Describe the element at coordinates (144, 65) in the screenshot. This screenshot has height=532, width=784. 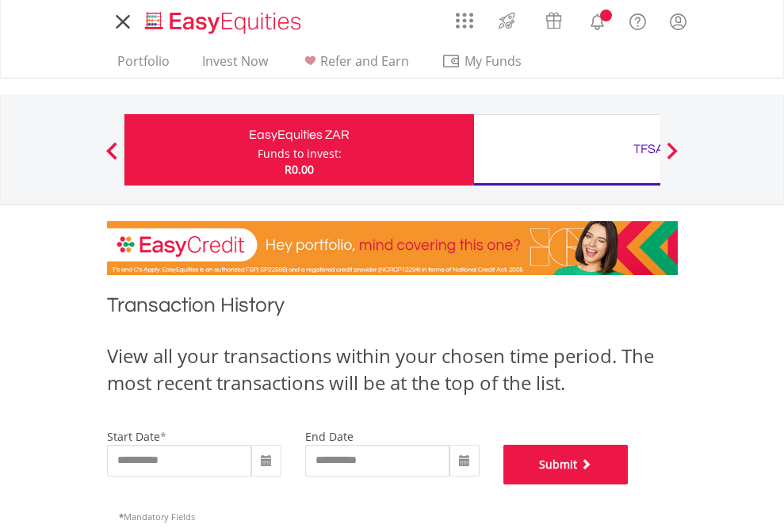
I see `a: Portfolio` at that location.